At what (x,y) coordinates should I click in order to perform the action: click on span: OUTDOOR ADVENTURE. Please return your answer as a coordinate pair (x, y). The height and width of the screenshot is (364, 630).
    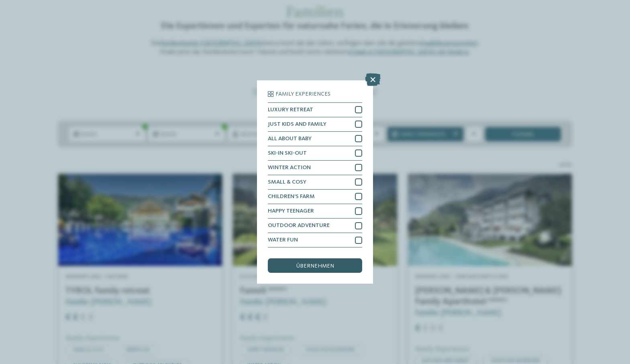
    Looking at the image, I should click on (299, 225).